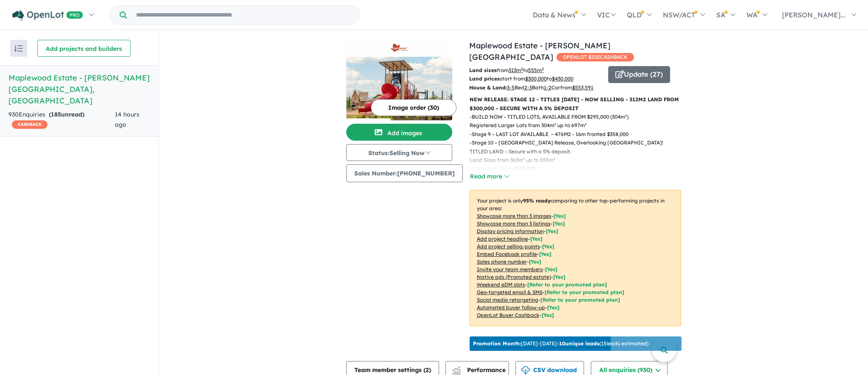 The height and width of the screenshot is (375, 868). I want to click on div: 930 Enquir ies, so click(61, 120).